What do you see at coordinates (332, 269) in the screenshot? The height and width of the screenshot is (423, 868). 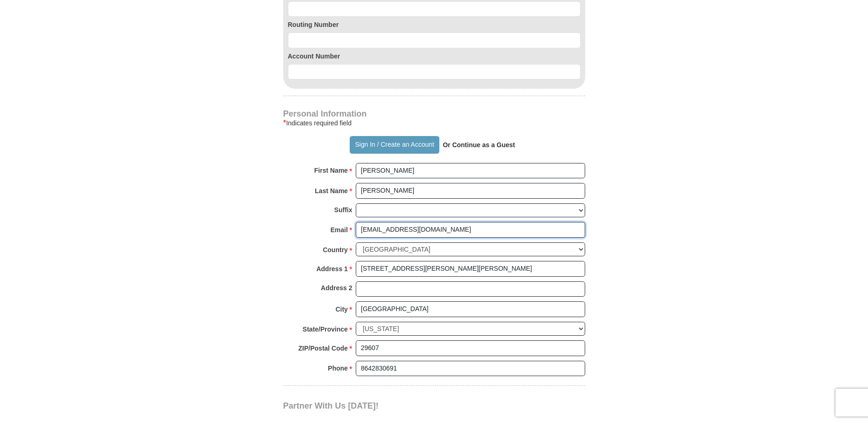 I see `strong: Address 1` at bounding box center [332, 269].